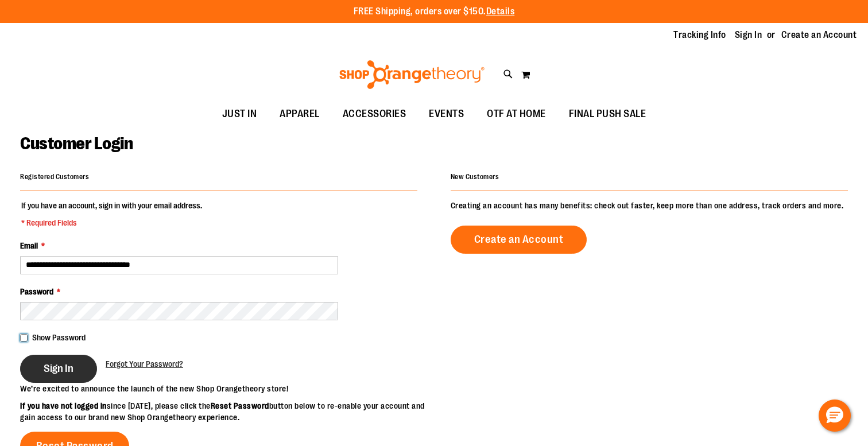 Image resolution: width=868 pixels, height=446 pixels. Describe the element at coordinates (607, 114) in the screenshot. I see `a: FINAL PUSH SALE` at that location.